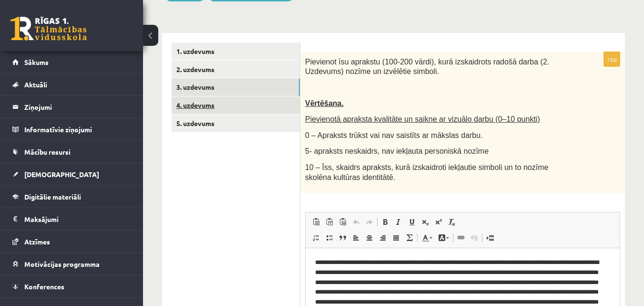 This screenshot has width=644, height=306. I want to click on span: Atzīmes, so click(37, 242).